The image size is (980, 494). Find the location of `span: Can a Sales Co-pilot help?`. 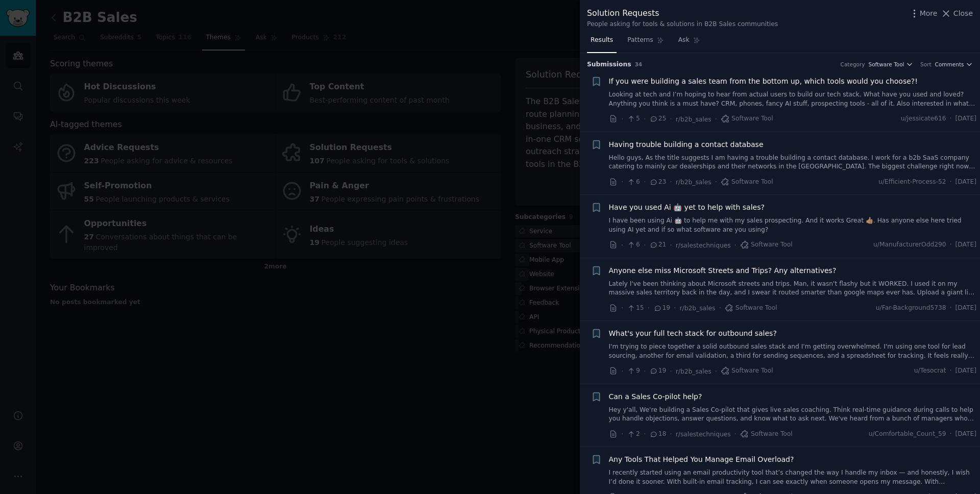

span: Can a Sales Co-pilot help? is located at coordinates (656, 396).